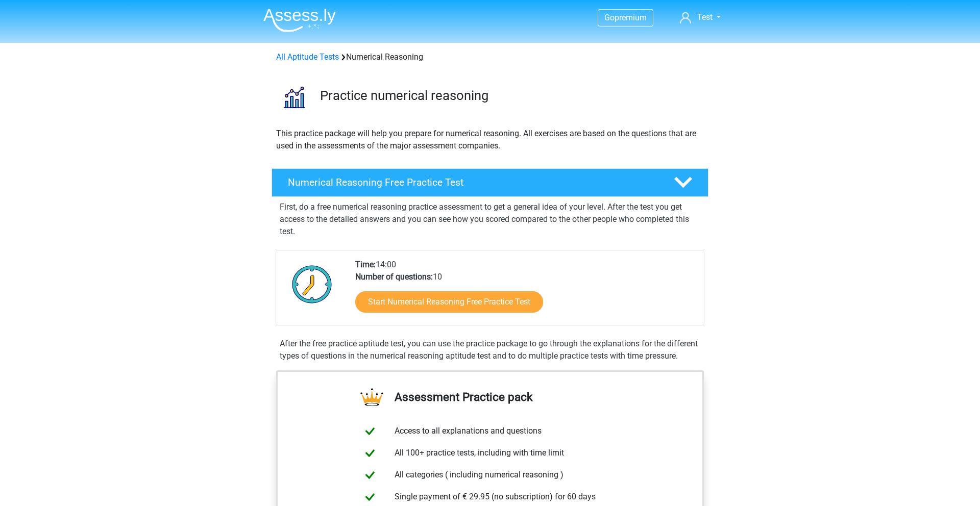 The height and width of the screenshot is (506, 980). I want to click on a: Test, so click(700, 17).